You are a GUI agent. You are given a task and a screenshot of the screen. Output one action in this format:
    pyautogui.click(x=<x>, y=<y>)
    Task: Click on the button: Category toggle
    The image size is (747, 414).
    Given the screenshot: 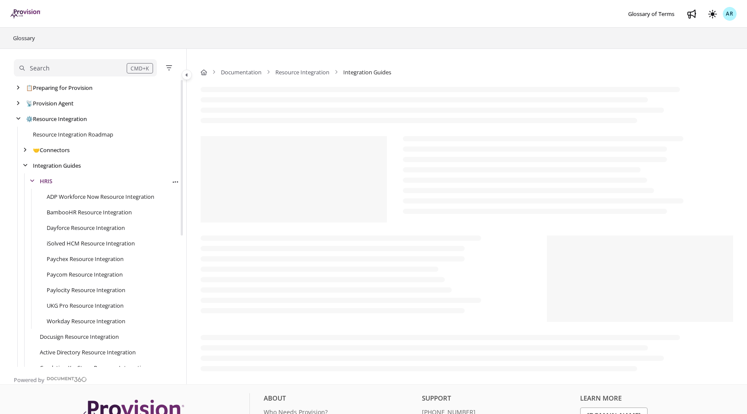 What is the action you would take?
    pyautogui.click(x=187, y=75)
    